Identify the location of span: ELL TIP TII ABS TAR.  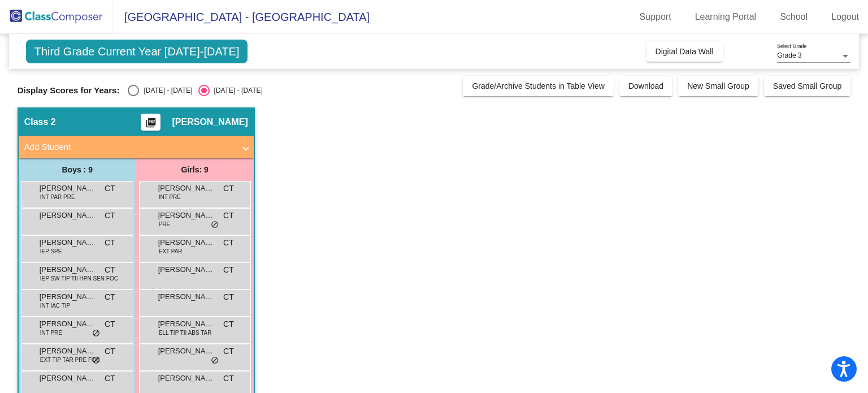
(185, 332).